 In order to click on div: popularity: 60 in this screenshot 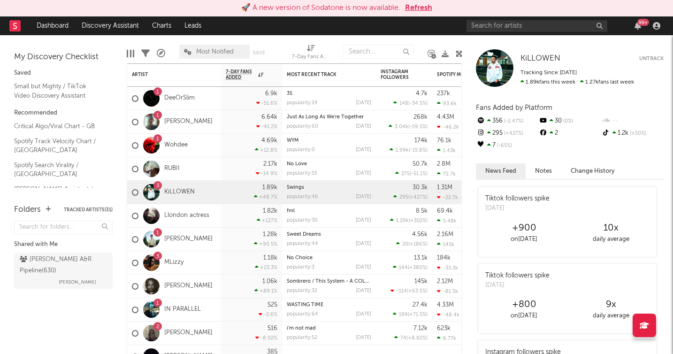, I will do `click(302, 126)`.